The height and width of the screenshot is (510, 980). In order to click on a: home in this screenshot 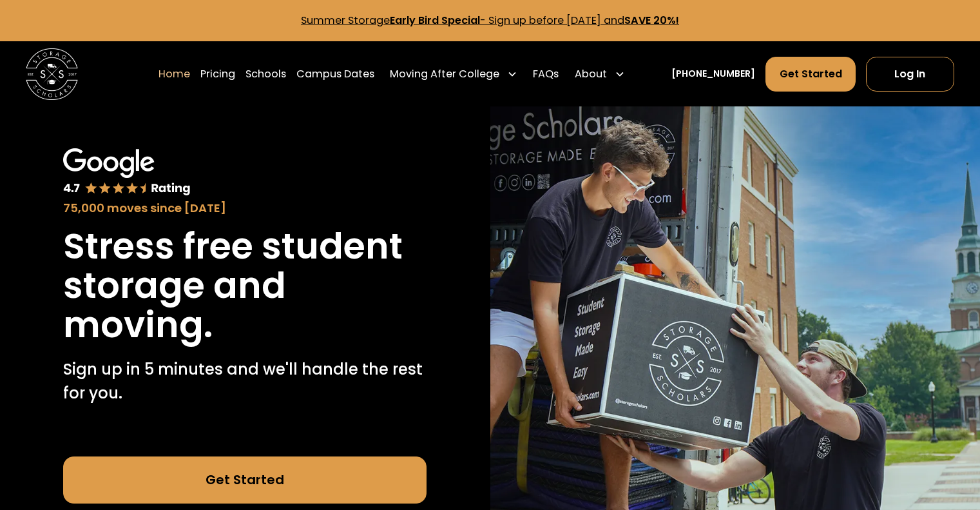, I will do `click(52, 74)`.